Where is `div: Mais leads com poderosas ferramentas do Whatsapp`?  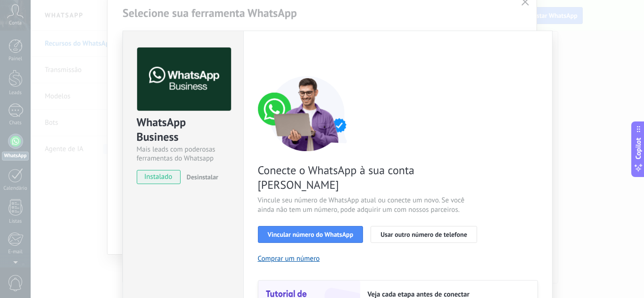
div: Mais leads com poderosas ferramentas do Whatsapp is located at coordinates (183, 154).